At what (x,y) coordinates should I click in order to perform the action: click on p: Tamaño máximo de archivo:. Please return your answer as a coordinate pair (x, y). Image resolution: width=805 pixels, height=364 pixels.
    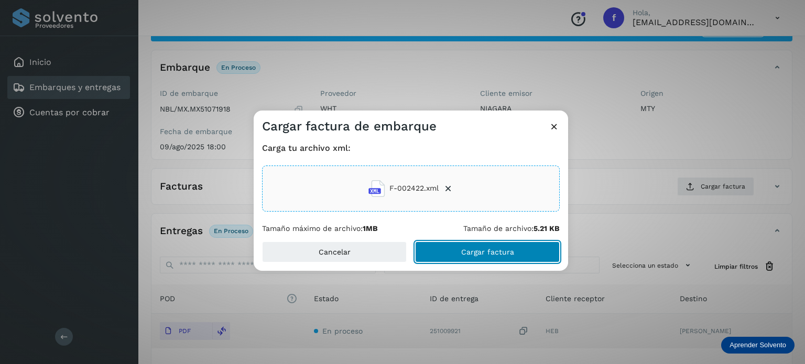
    Looking at the image, I should click on (319, 228).